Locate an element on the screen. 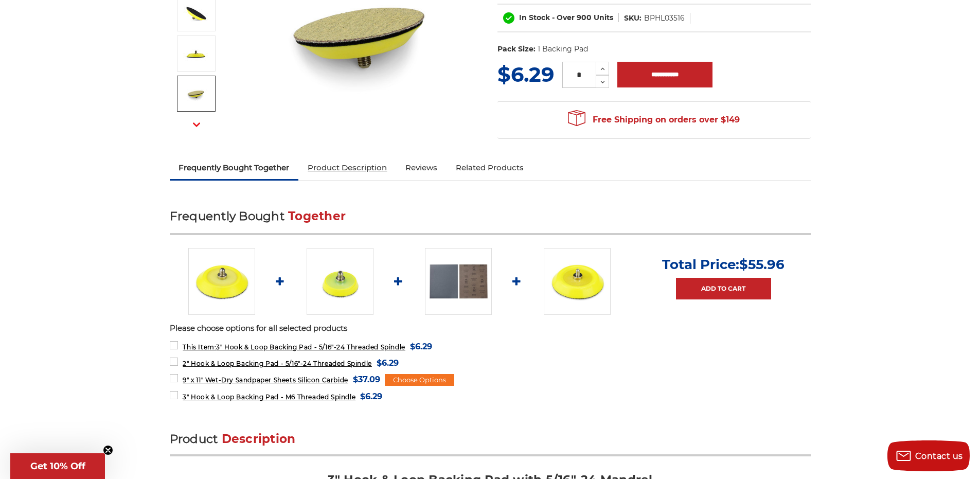 This screenshot has height=479, width=980. span: Product is located at coordinates (194, 439).